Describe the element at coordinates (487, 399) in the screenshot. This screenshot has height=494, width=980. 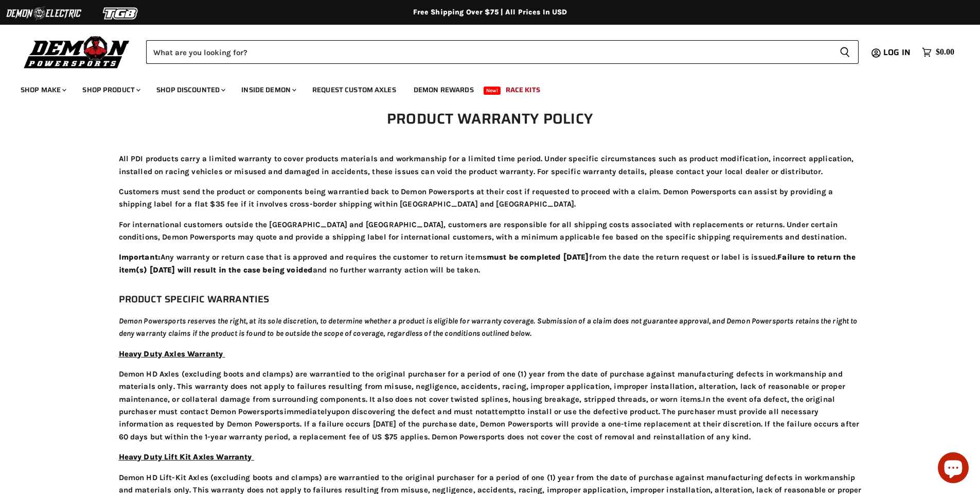
I see `span: surrounding components. It also does not cover twisted splines, housing breakage, stripped thread...` at that location.